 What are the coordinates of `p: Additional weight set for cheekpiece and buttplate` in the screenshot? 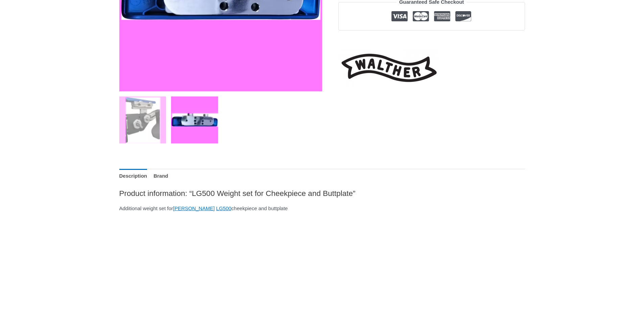 It's located at (322, 208).